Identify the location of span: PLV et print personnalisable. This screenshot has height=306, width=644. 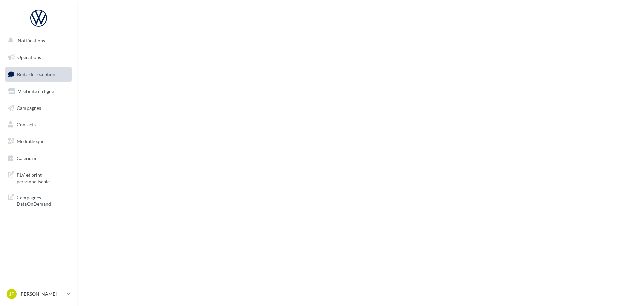
(43, 177).